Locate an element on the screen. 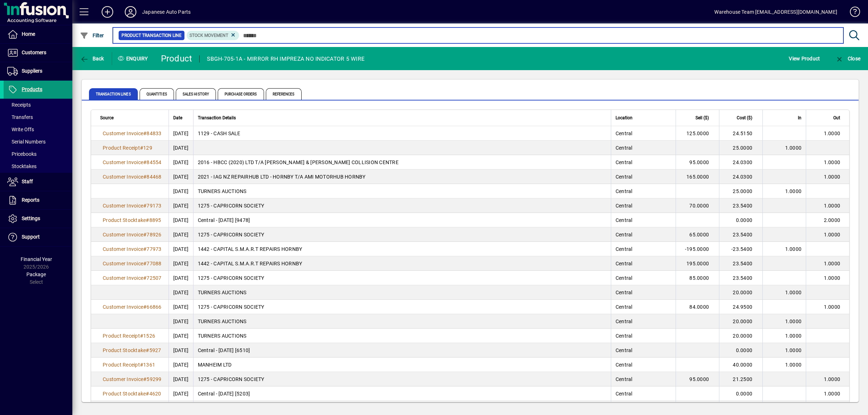  span: Purchase Orders is located at coordinates (241, 94).